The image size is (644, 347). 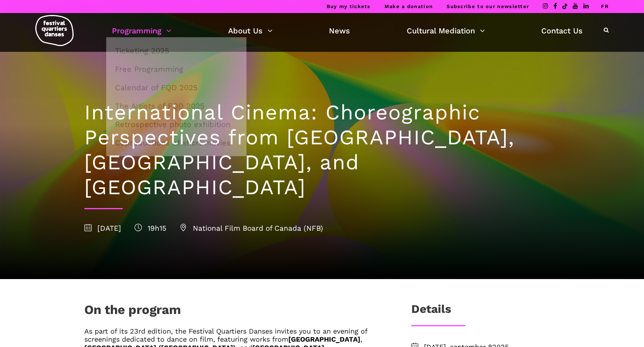 I want to click on a: Retrospective photo exhibition, so click(x=176, y=125).